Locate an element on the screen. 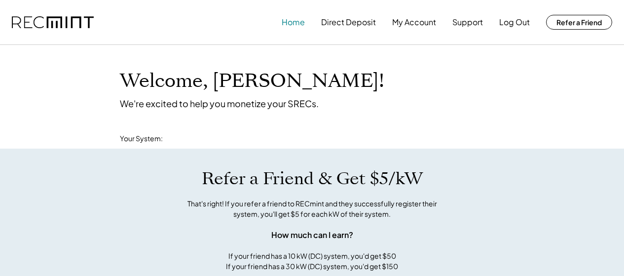 The width and height of the screenshot is (624, 276). button: Home is located at coordinates (293, 22).